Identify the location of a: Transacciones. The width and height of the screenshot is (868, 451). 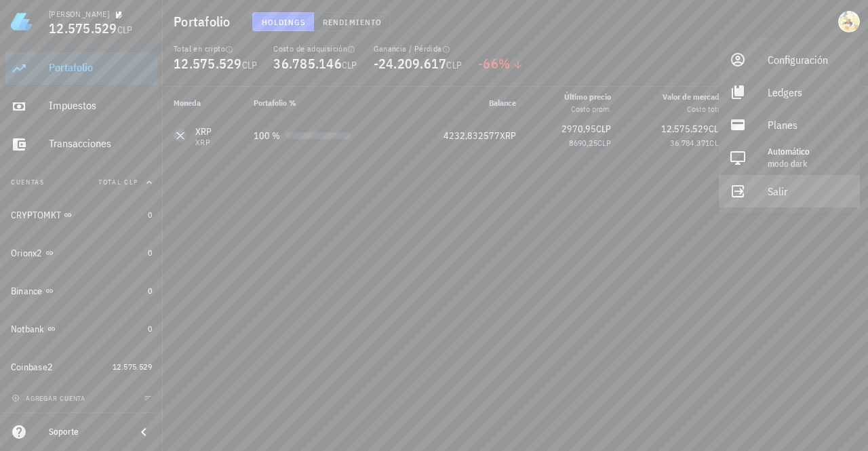
(81, 145).